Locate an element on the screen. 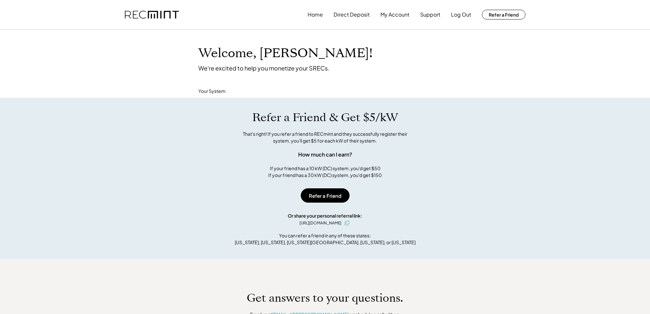 The width and height of the screenshot is (650, 314). div: If your friend has a 10 kW (DC) system, you'd get $50 If your friend has a 30 kW (DC) system, you... is located at coordinates (325, 172).